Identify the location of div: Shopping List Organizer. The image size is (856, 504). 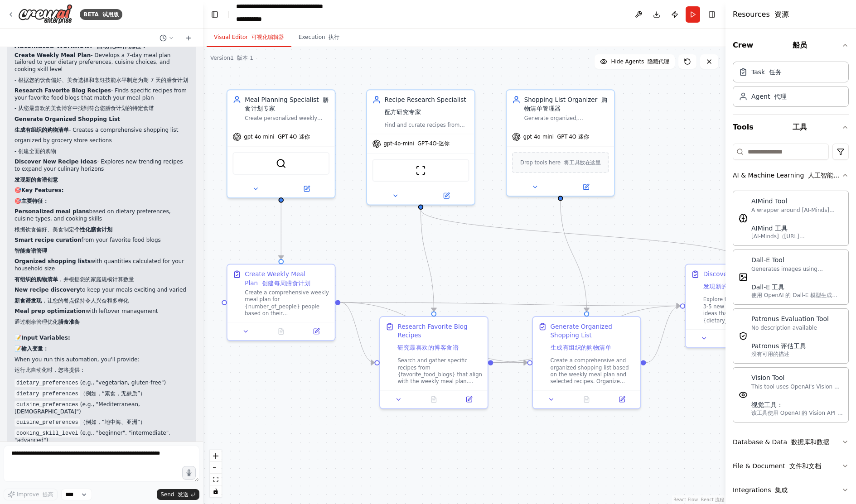
(567, 104).